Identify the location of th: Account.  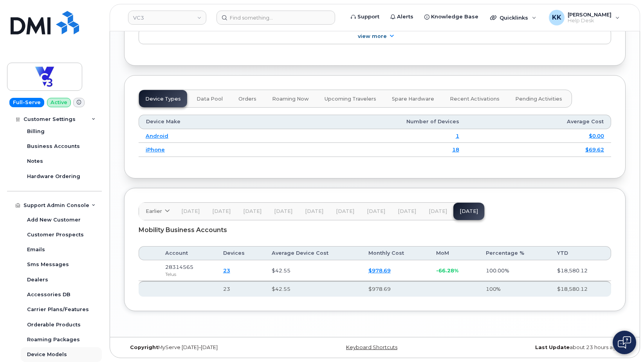
(187, 253).